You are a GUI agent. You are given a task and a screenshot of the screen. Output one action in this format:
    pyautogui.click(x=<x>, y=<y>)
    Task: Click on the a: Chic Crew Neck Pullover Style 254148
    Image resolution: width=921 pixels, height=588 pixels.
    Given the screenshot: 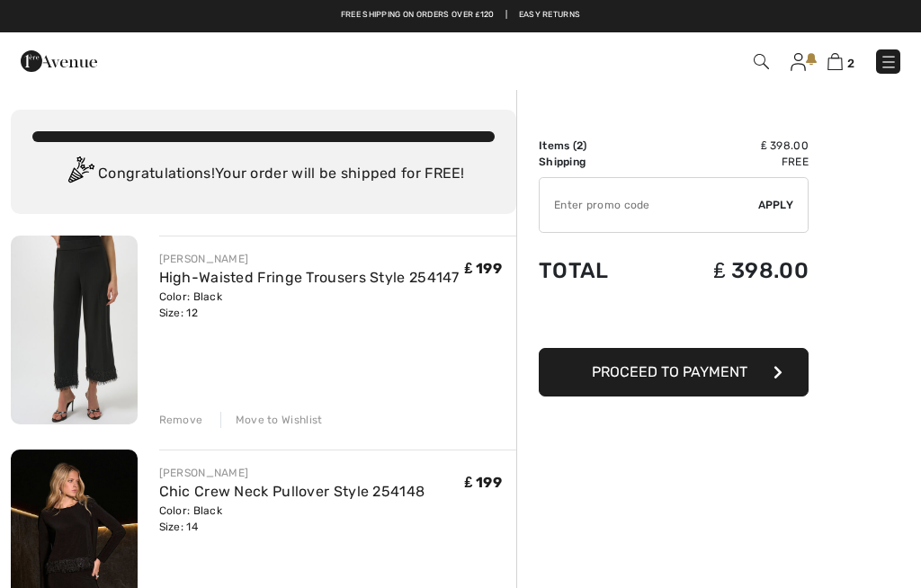 What is the action you would take?
    pyautogui.click(x=292, y=491)
    